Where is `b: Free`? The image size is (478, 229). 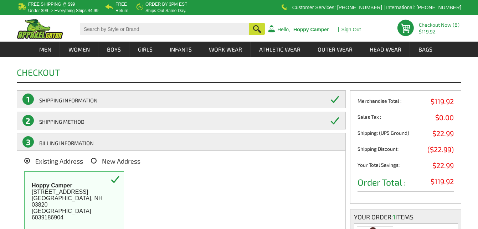 b: Free is located at coordinates (121, 4).